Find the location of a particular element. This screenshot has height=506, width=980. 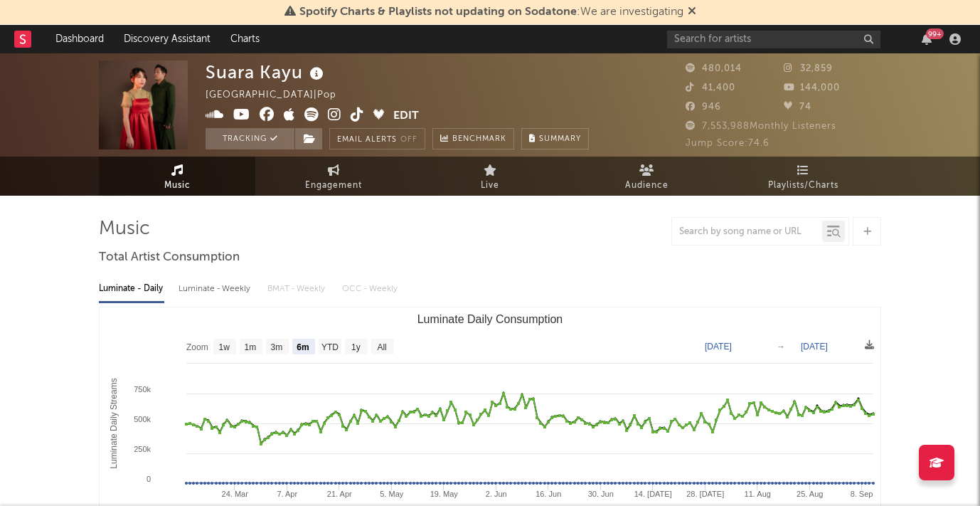

text: 1w is located at coordinates (224, 347).